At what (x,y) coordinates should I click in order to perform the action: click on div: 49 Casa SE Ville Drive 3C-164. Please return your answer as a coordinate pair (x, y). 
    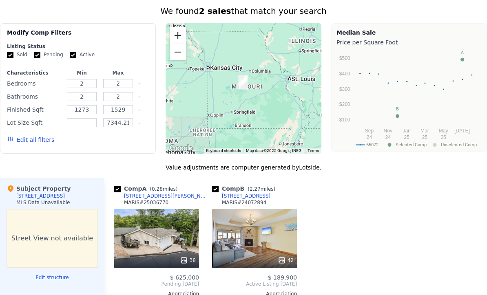
    Looking at the image, I should click on (243, 83).